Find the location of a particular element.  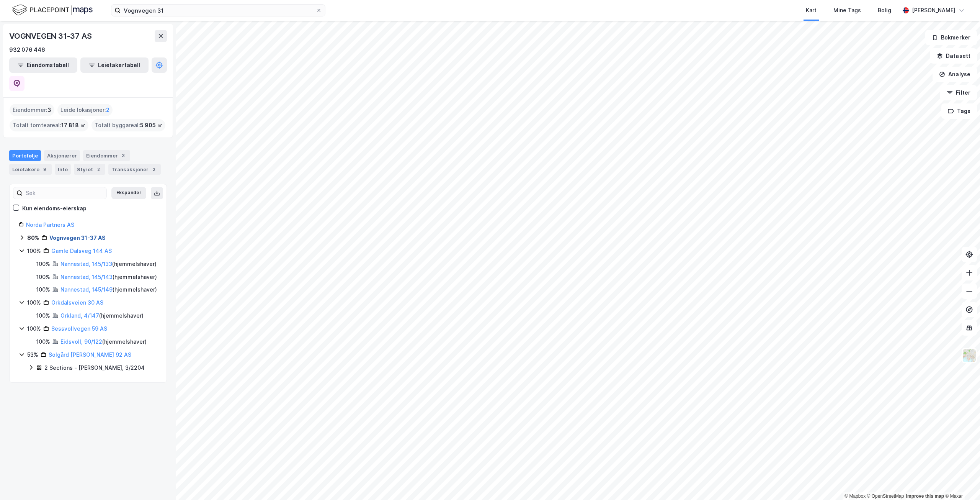

div: Transaksjoner is located at coordinates (135, 170).